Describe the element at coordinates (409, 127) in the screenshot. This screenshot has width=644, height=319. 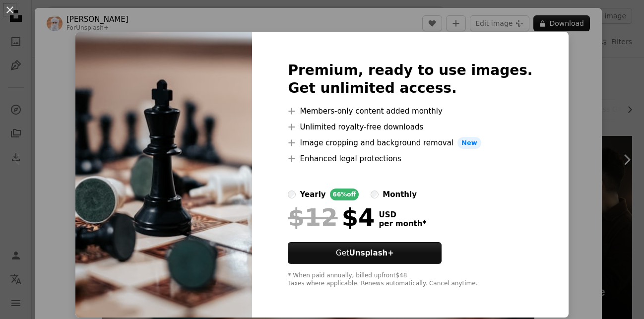
I see `li: Unlimited royalty-free downloads` at that location.